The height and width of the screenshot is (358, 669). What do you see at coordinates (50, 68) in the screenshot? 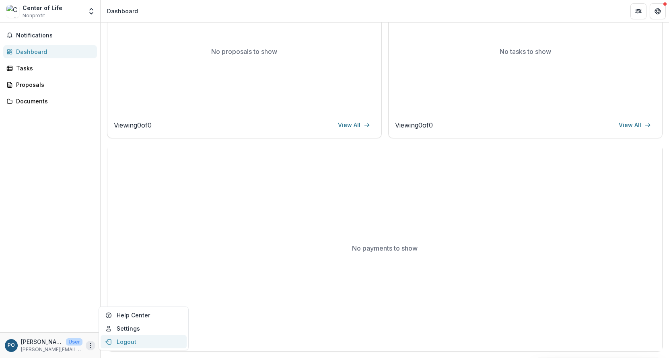
I see `a: Tasks` at bounding box center [50, 68].